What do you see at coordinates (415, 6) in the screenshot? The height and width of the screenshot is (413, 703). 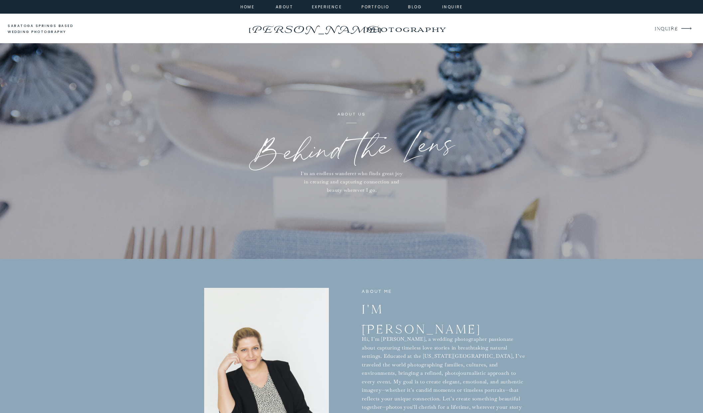 I see `a: Blog` at bounding box center [415, 6].